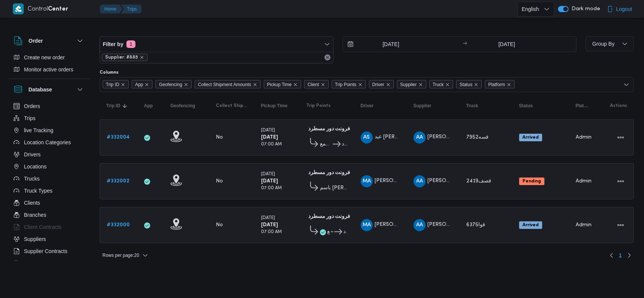 This screenshot has height=298, width=644. What do you see at coordinates (118, 225) in the screenshot?
I see `b: # 332000` at bounding box center [118, 225].